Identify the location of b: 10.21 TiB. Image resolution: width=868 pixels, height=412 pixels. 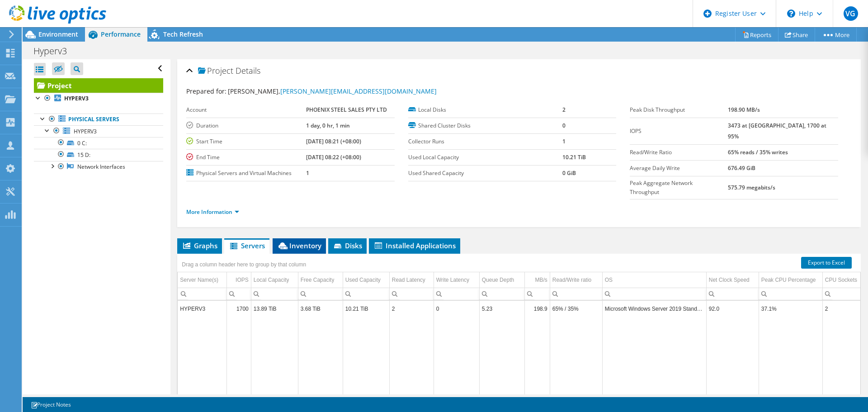
(574, 157).